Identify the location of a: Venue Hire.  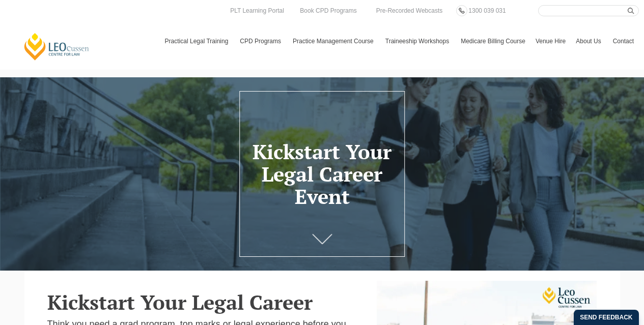
(550, 41).